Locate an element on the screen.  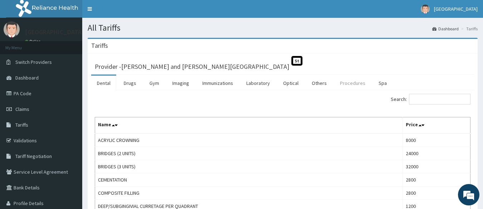
a: Others is located at coordinates (319, 83).